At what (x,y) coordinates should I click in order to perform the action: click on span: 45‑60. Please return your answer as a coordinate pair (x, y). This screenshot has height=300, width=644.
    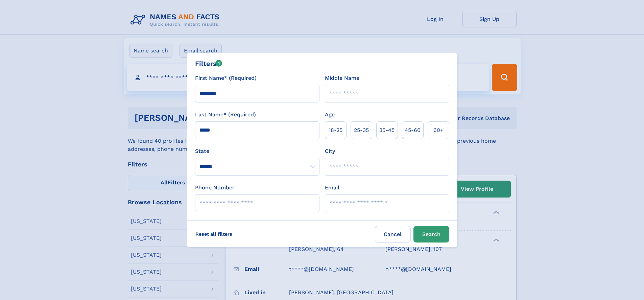
    Looking at the image, I should click on (412, 130).